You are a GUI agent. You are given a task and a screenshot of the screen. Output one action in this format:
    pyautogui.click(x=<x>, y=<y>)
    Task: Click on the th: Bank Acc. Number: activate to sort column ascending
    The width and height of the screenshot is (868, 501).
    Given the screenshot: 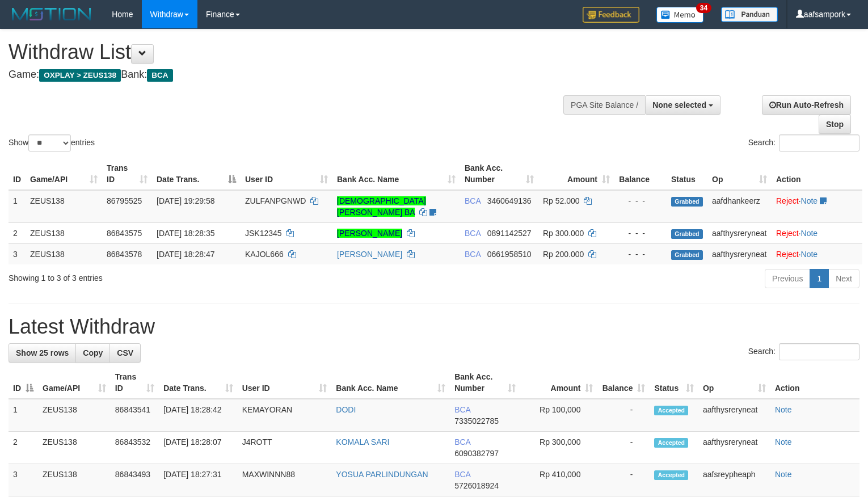 What is the action you would take?
    pyautogui.click(x=485, y=383)
    